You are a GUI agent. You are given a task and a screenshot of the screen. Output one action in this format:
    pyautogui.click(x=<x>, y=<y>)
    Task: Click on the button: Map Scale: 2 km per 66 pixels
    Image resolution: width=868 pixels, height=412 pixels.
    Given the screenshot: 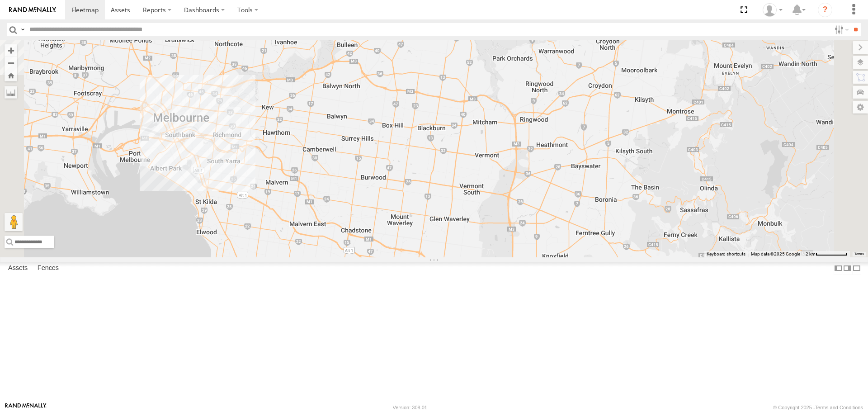 What is the action you would take?
    pyautogui.click(x=827, y=254)
    